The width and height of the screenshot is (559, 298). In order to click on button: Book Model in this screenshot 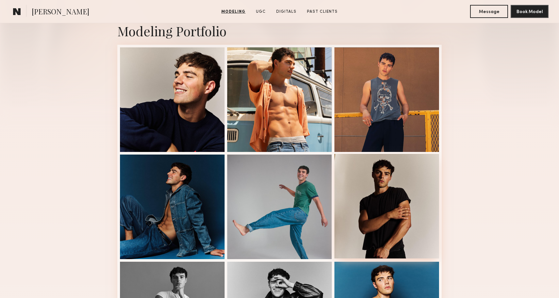, I will do `click(530, 11)`.